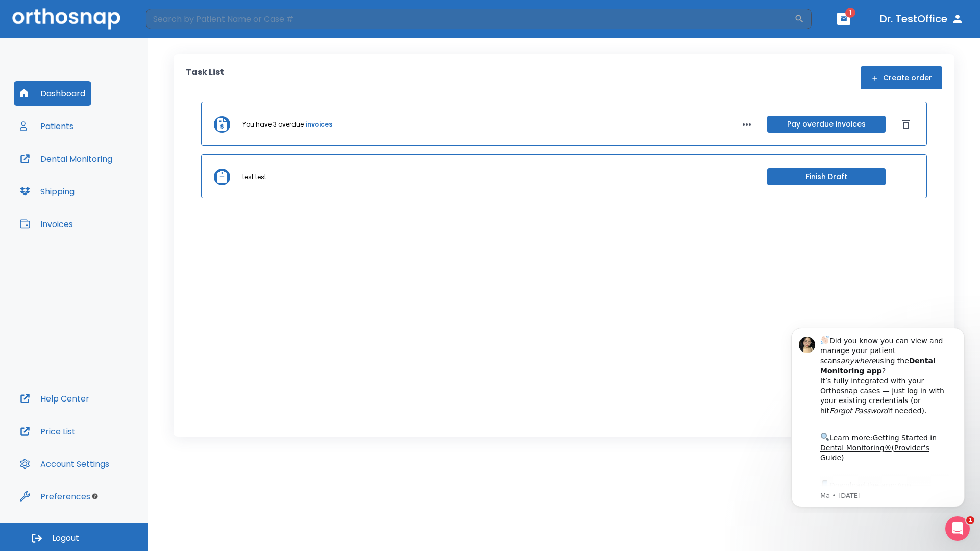  I want to click on button: Preferences, so click(55, 497).